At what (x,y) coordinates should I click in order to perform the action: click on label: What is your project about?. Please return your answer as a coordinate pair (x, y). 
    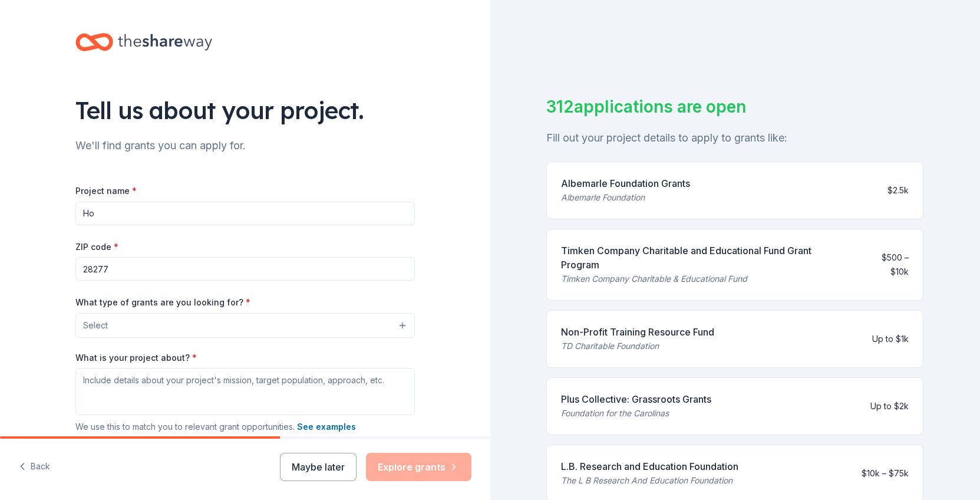
    Looking at the image, I should click on (136, 357).